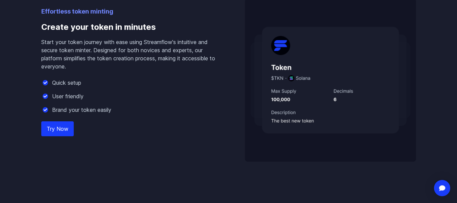  What do you see at coordinates (442, 188) in the screenshot?
I see `div: Open Intercom Messenger` at bounding box center [442, 188].